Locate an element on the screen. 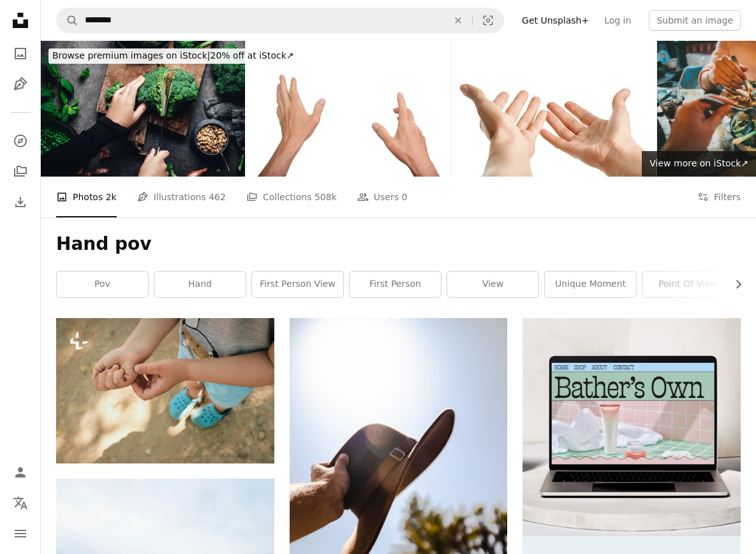 The width and height of the screenshot is (756, 554). a: hand is located at coordinates (200, 284).